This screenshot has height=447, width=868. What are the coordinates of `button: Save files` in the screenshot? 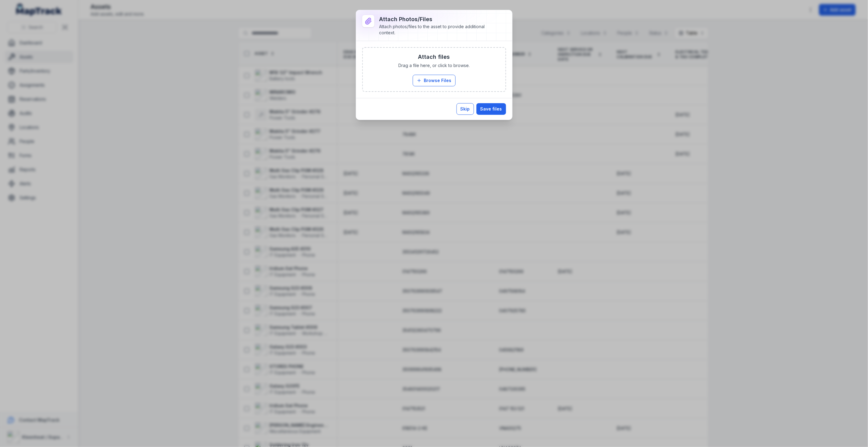 It's located at (491, 109).